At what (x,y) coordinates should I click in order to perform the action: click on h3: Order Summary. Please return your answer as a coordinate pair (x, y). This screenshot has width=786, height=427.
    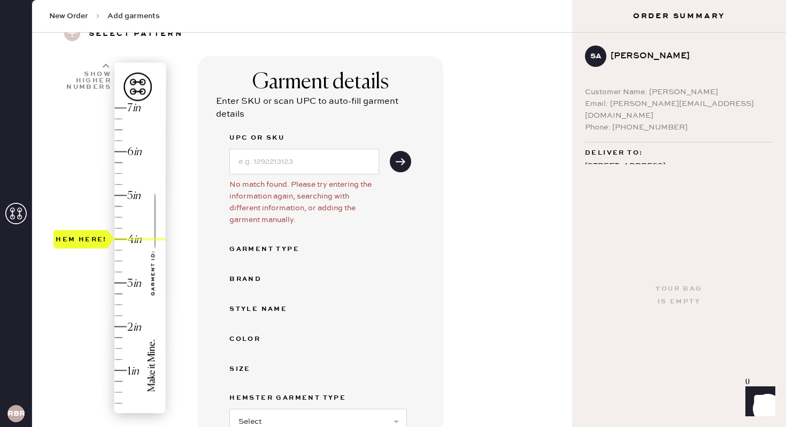
    Looking at the image, I should click on (679, 16).